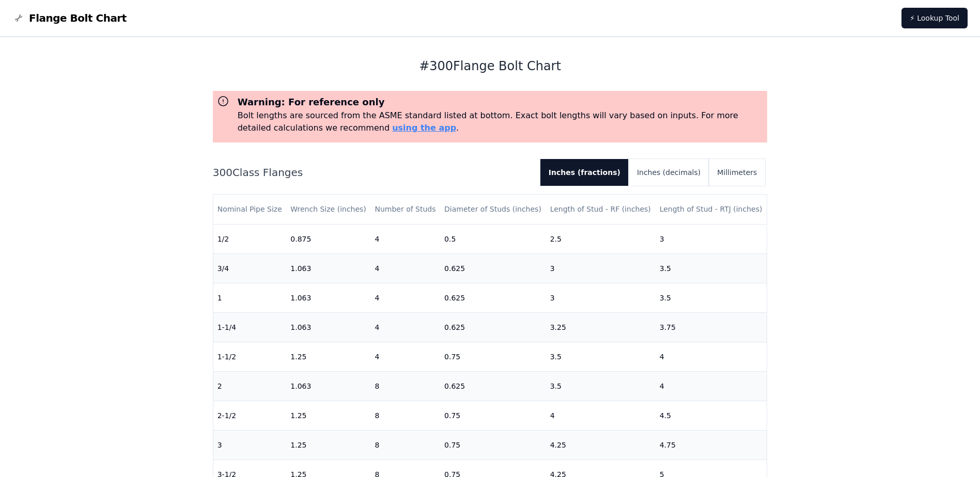 Image resolution: width=980 pixels, height=477 pixels. I want to click on td: 1-1/4, so click(250, 327).